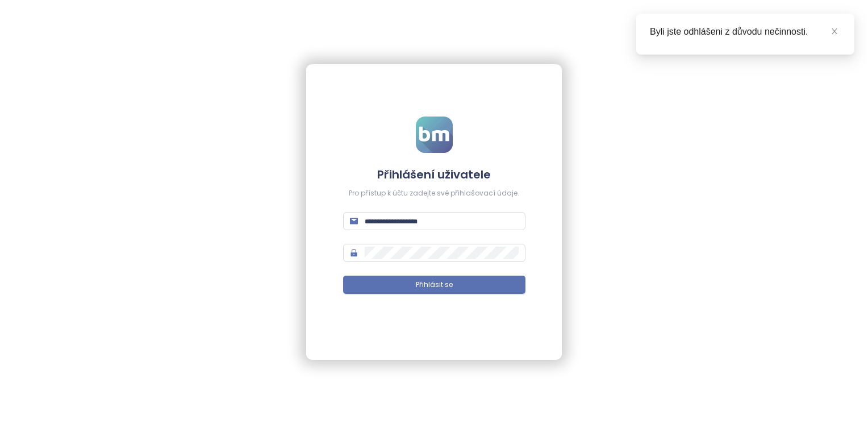  Describe the element at coordinates (834, 31) in the screenshot. I see `span: close` at that location.